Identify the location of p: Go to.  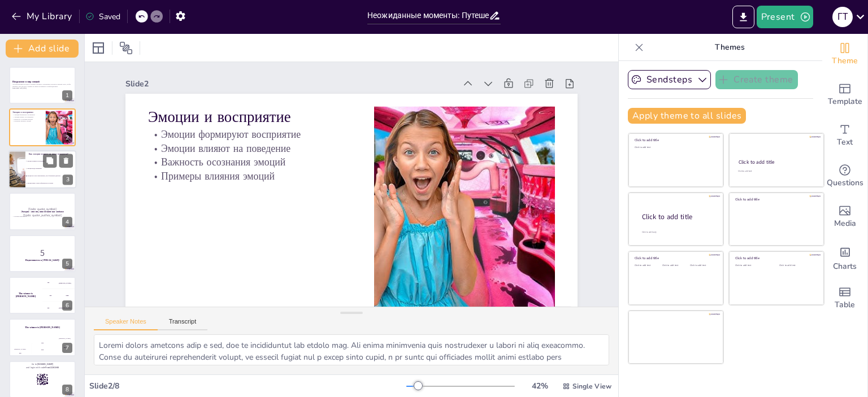
(43, 364).